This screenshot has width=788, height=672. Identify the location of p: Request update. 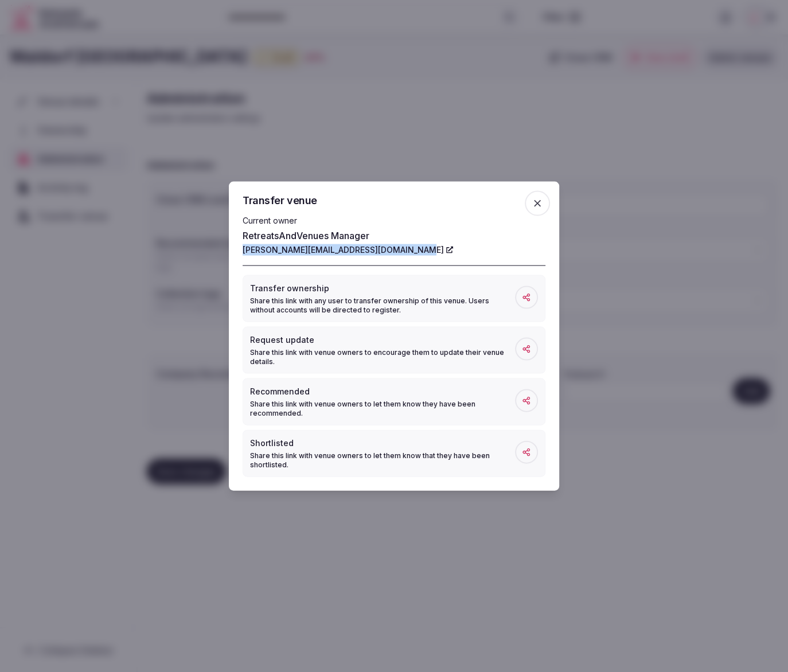
(383, 340).